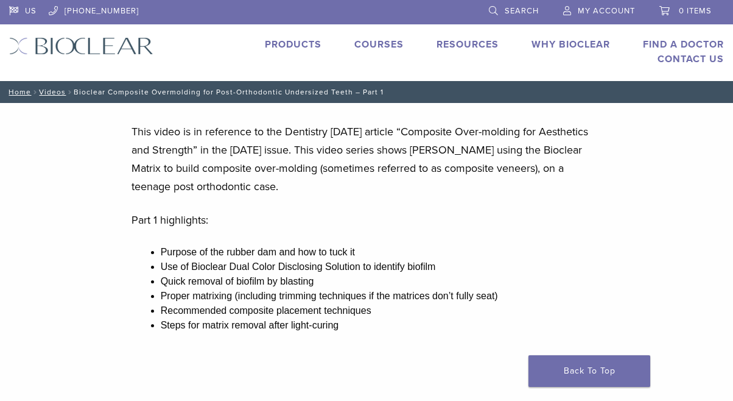 Image resolution: width=733 pixels, height=401 pixels. I want to click on a: Contact Us, so click(691, 59).